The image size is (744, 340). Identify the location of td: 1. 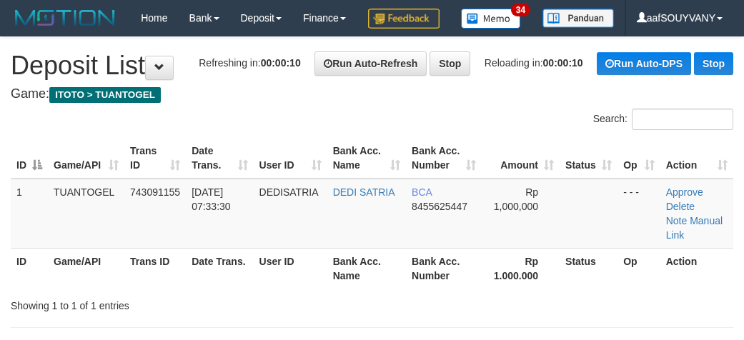
(29, 214).